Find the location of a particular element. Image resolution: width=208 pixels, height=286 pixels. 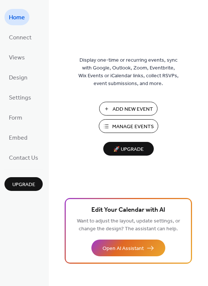

span: Form is located at coordinates (16, 118).